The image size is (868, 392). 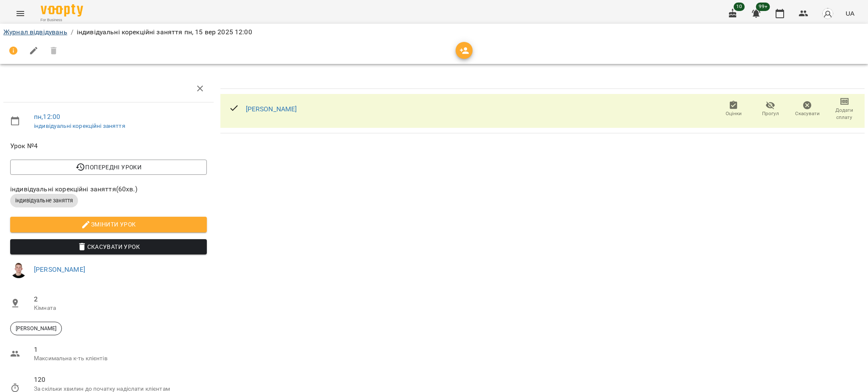 What do you see at coordinates (734, 113) in the screenshot?
I see `span: Оцінки` at bounding box center [734, 113].